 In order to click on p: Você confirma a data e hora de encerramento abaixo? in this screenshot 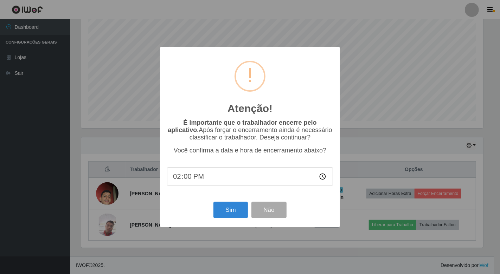, I will do `click(250, 150)`.